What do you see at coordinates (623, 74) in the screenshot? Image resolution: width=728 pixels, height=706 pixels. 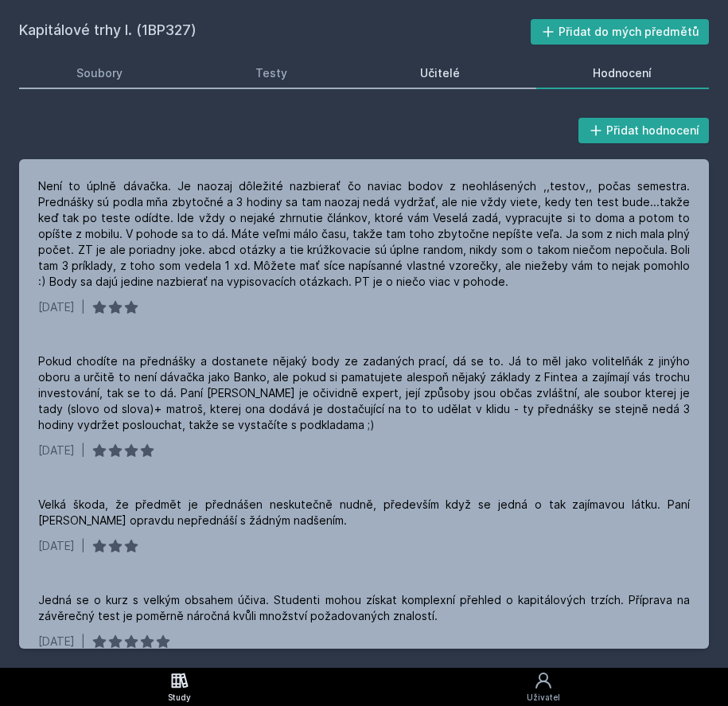 I see `div: Hodnocení` at bounding box center [623, 74].